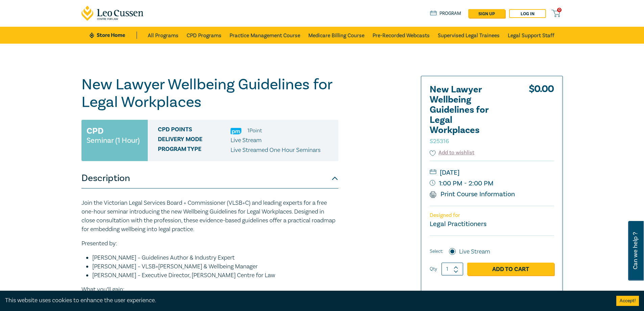  Describe the element at coordinates (469, 35) in the screenshot. I see `a: Supervised Legal Trainees` at that location.